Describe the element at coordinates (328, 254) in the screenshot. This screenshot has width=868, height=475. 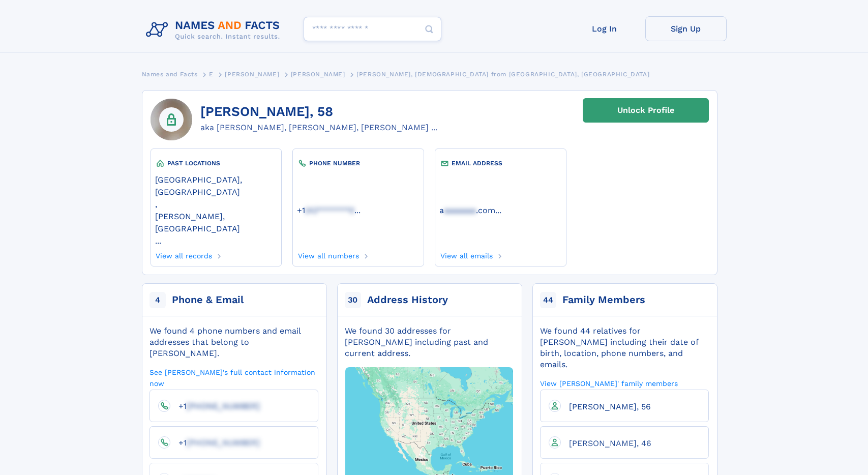
I see `a: View all numbers` at that location.